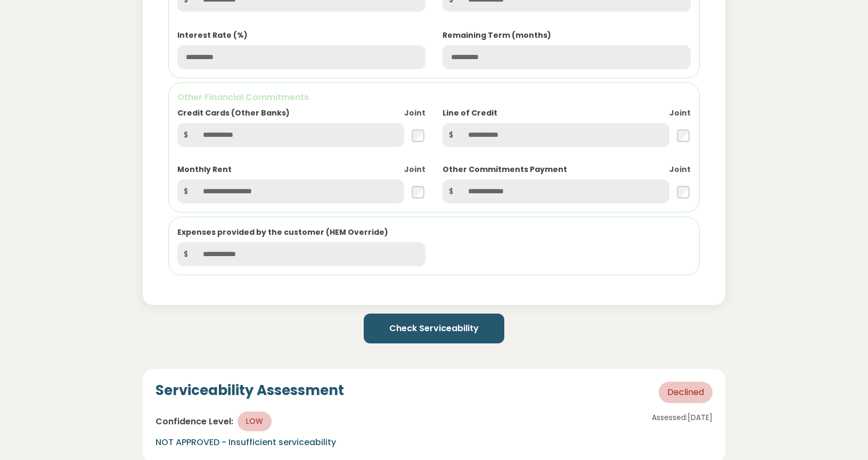  I want to click on p: NOT APPROVED - Insufficient serviceability, so click(338, 442).